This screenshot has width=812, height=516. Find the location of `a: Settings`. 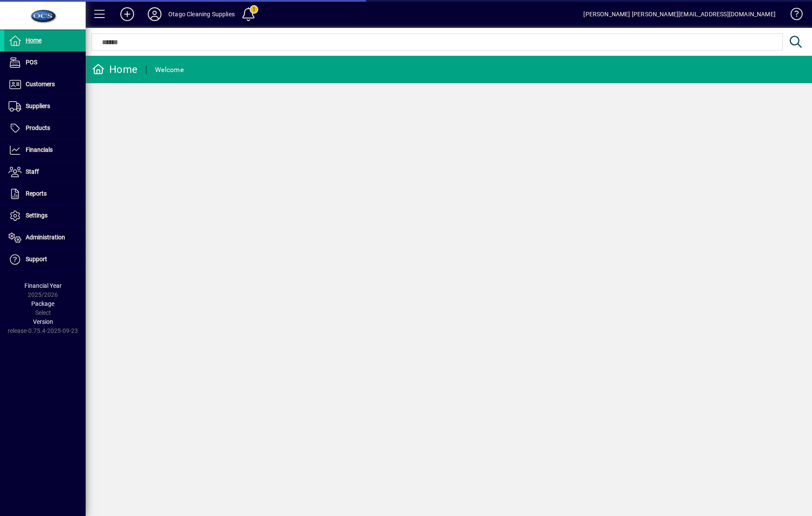

a: Settings is located at coordinates (45, 216).